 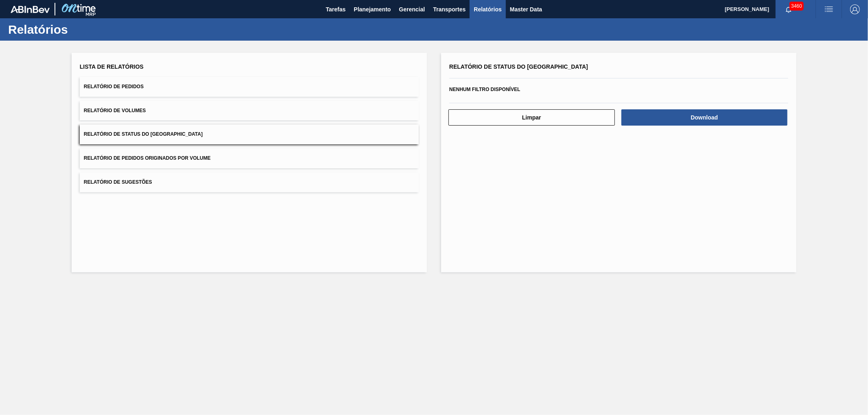 What do you see at coordinates (30, 9) in the screenshot?
I see `img: TNhmsLtSVTkK8tSr43FrP2fwEKptu5GPRR3wAAAABJRU5ErkJggg==` at bounding box center [30, 9].